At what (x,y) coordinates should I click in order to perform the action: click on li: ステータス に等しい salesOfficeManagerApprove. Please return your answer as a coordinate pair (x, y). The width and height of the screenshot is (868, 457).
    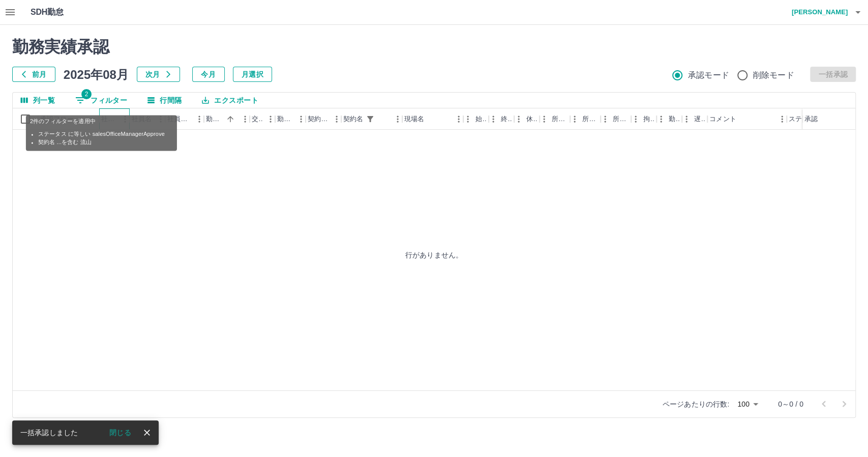
    Looking at the image, I should click on (101, 134).